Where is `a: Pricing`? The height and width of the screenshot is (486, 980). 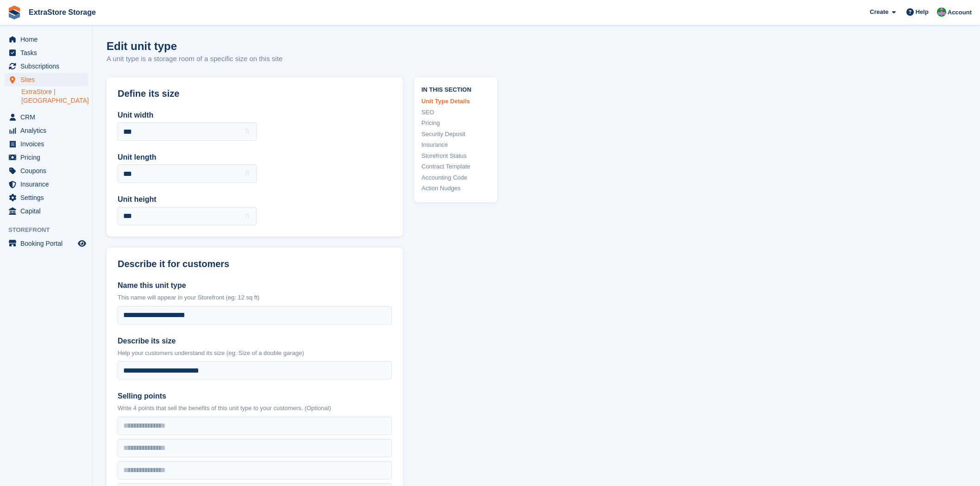
a: Pricing is located at coordinates (456, 124).